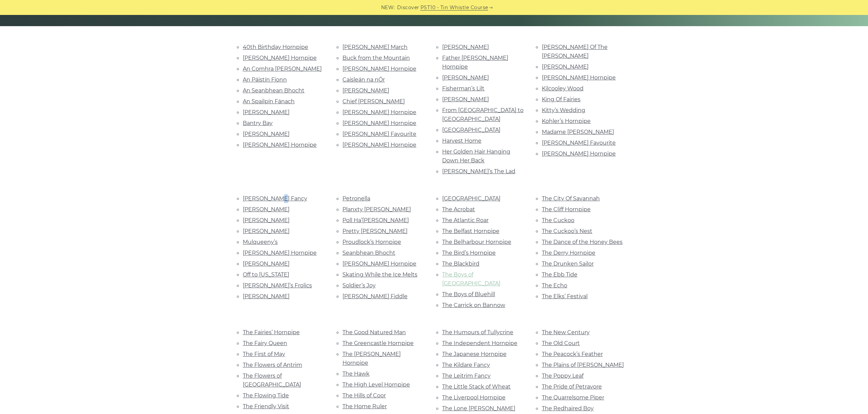 This screenshot has height=414, width=868. Describe the element at coordinates (572, 386) in the screenshot. I see `a: The Pride of Petravore` at that location.